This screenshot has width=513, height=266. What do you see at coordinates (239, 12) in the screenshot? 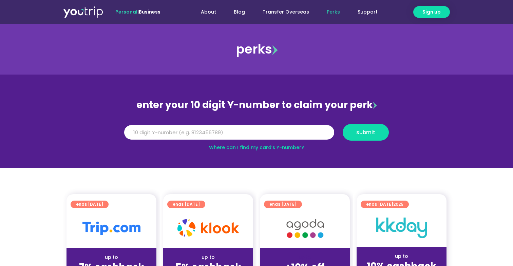
I see `a: Blog` at bounding box center [239, 12].